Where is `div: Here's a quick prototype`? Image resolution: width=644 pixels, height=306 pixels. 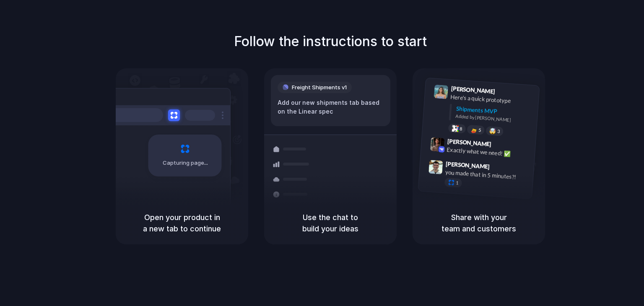 div: Here's a quick prototype is located at coordinates (492, 99).